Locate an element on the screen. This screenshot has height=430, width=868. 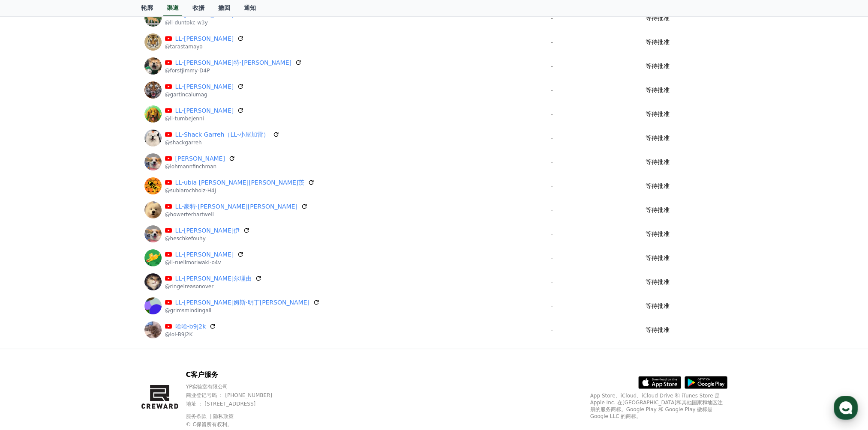
a: Messages is located at coordinates (83, 282).